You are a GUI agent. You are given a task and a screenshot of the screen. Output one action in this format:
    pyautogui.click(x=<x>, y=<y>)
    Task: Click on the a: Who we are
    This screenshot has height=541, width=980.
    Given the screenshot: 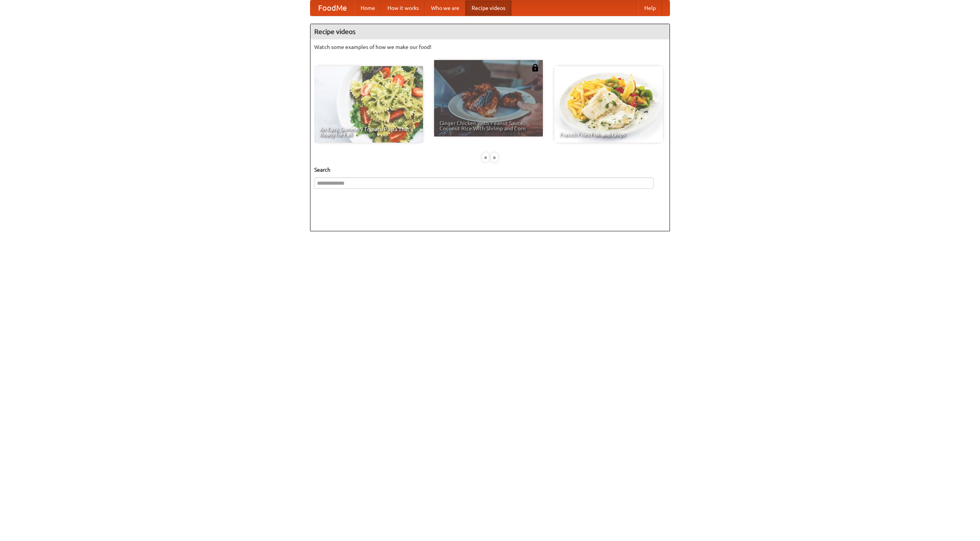 What is the action you would take?
    pyautogui.click(x=445, y=8)
    